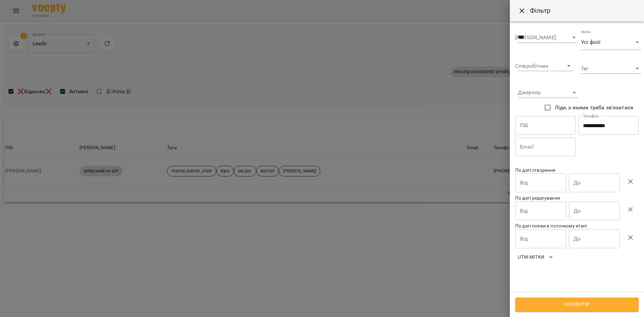 The width and height of the screenshot is (644, 317). Describe the element at coordinates (577, 305) in the screenshot. I see `span: Оновити` at that location.